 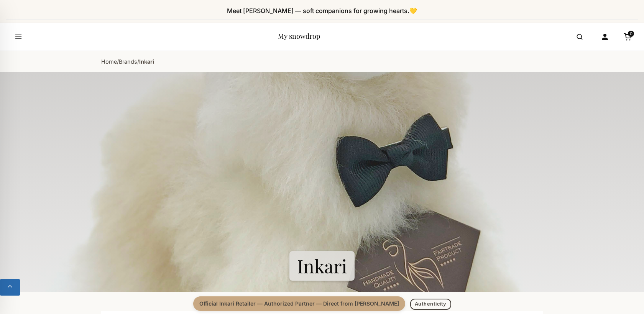 I want to click on button: Open menu, so click(x=19, y=37).